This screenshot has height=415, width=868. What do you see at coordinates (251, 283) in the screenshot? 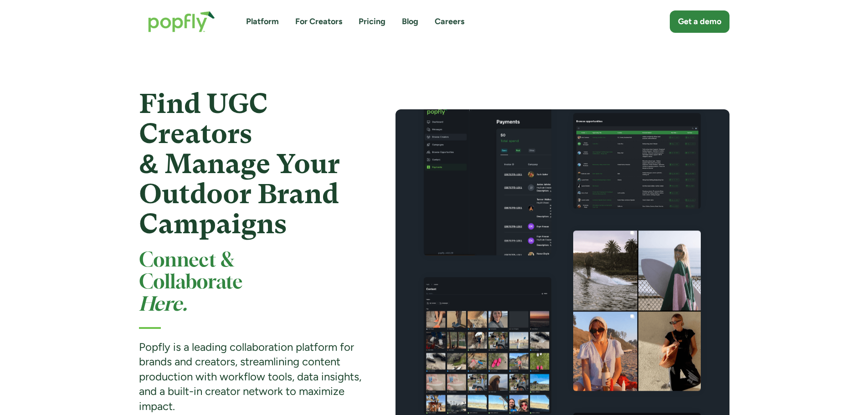
I see `h2: Connect & Collaborate` at bounding box center [251, 283].